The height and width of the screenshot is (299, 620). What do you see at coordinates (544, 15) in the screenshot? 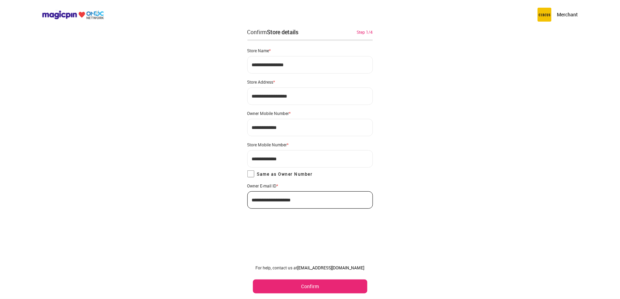
I see `img: circus.b677b59b.png` at bounding box center [544, 15].